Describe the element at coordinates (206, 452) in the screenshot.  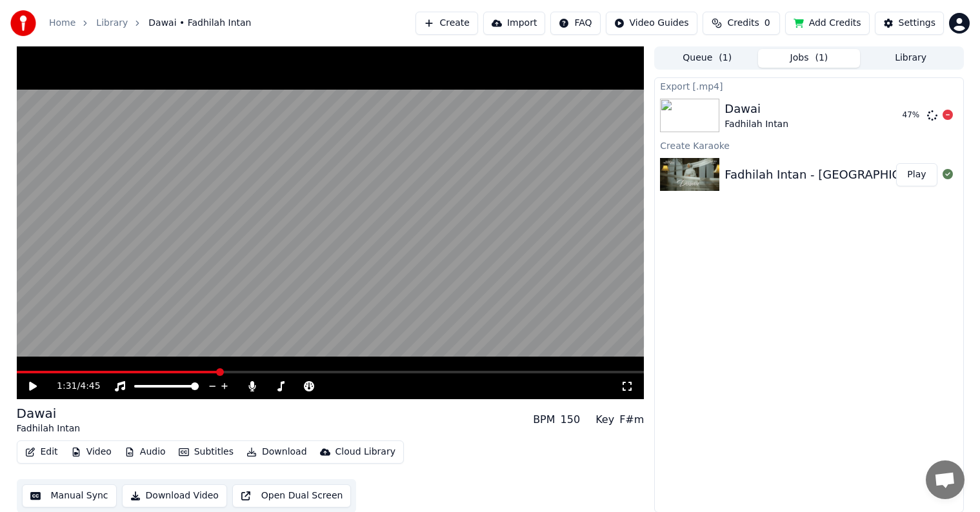
I see `button: Subtitles` at that location.